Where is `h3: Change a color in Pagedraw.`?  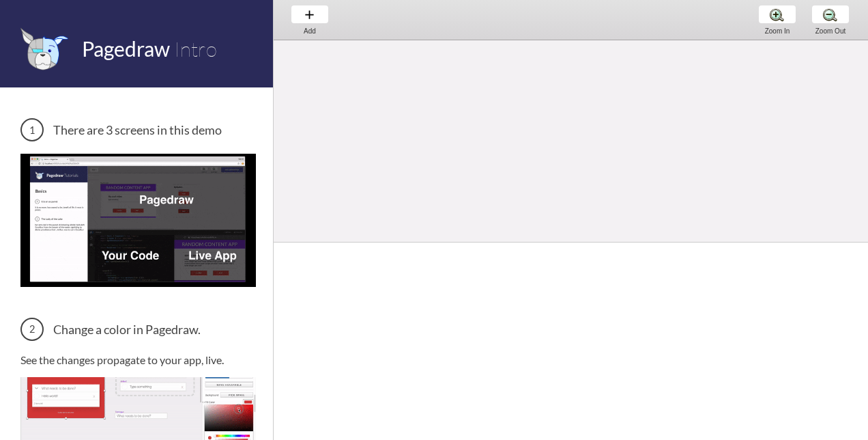
h3: Change a color in Pagedraw. is located at coordinates (138, 329).